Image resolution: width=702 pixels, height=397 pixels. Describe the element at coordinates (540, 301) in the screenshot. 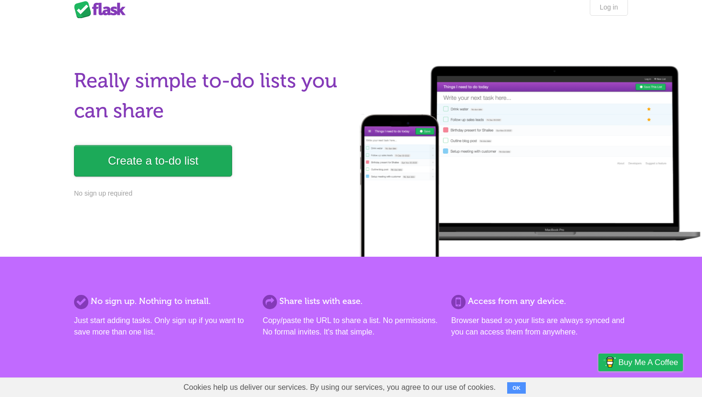

I see `h2: Access from any device.` at that location.